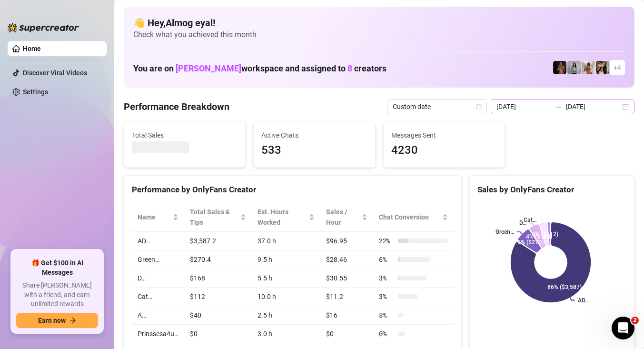  I want to click on span: 22 %, so click(386, 241).